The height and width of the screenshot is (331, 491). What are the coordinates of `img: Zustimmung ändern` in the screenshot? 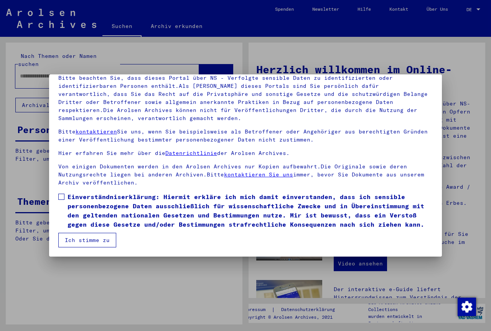 It's located at (467, 307).